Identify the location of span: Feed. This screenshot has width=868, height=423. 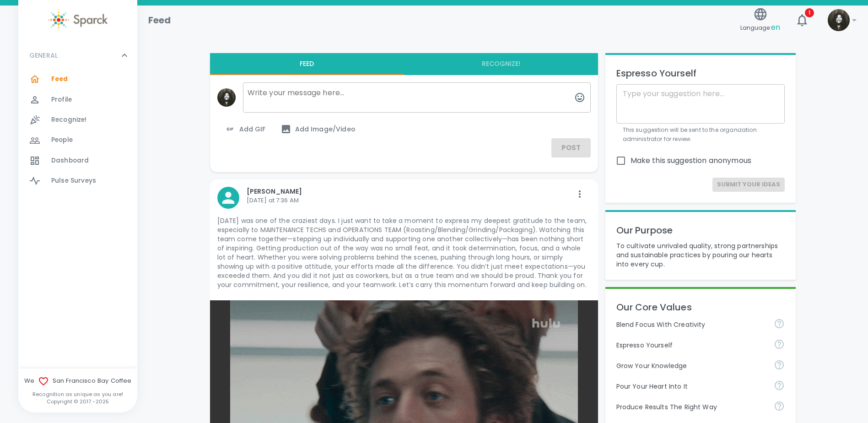
(60, 79).